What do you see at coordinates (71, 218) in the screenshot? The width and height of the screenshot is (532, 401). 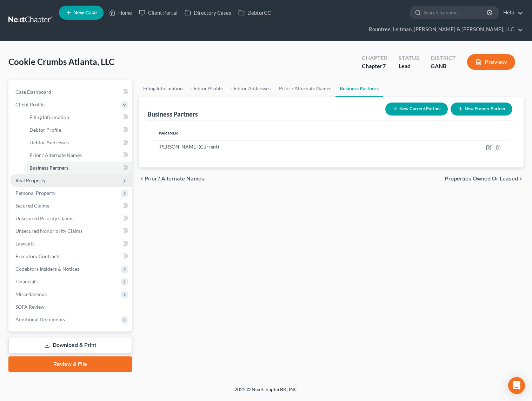 I see `a: Unsecured Priority Claims` at bounding box center [71, 218].